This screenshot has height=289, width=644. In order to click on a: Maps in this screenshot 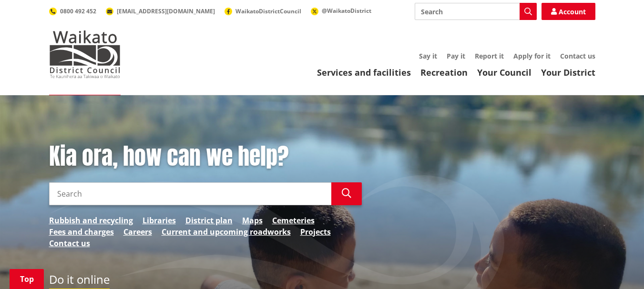, I will do `click(252, 220)`.